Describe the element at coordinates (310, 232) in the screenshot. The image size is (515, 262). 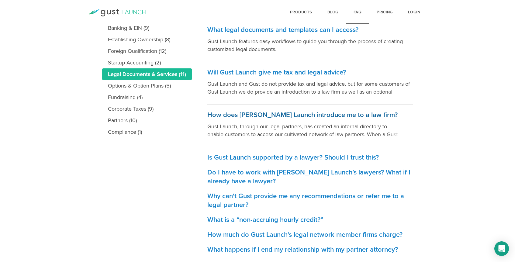
I see `a: How much do Gust Launch's legal network member firms charge?` at that location.